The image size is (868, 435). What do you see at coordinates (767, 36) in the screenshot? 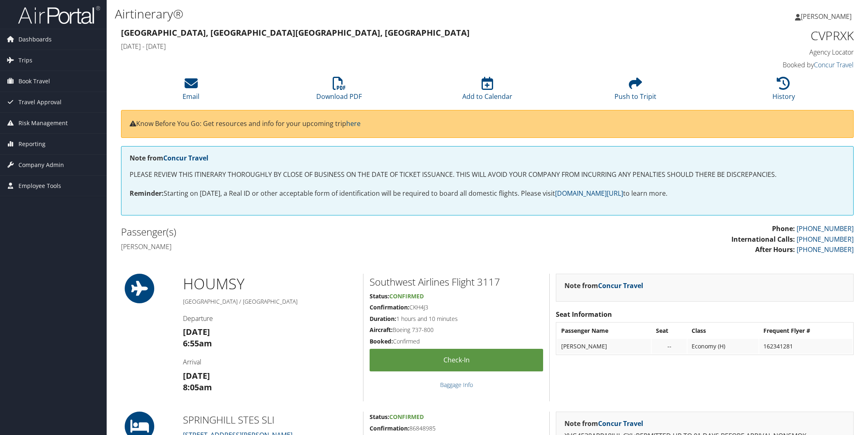
I see `h1: CVPRXK` at bounding box center [767, 36].